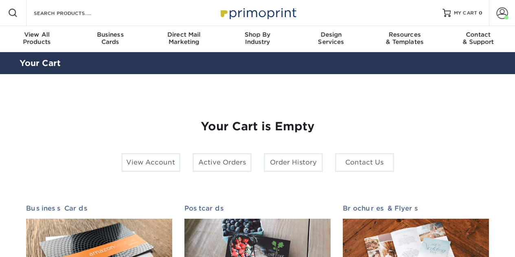 The height and width of the screenshot is (257, 515). What do you see at coordinates (99, 208) in the screenshot?
I see `h2: Business Cards` at bounding box center [99, 208].